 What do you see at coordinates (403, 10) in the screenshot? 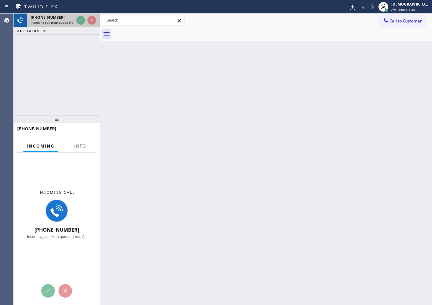
I see `span: Available | 4:36` at bounding box center [403, 10].